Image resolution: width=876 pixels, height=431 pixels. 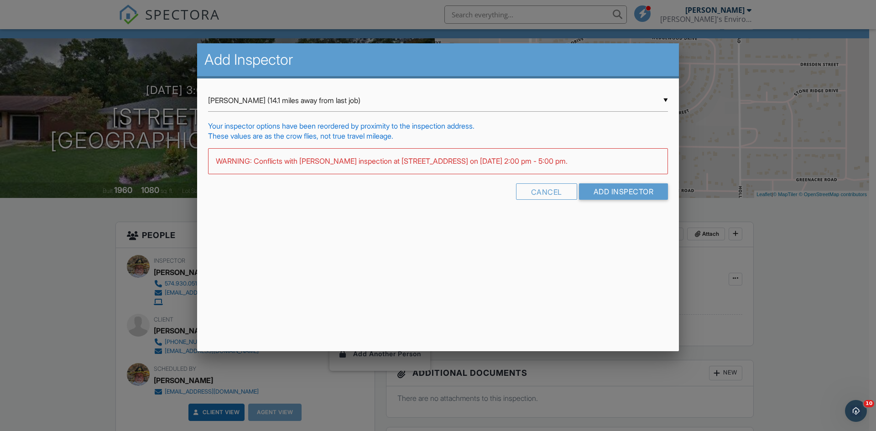 I want to click on h2: Add Inspector, so click(x=438, y=60).